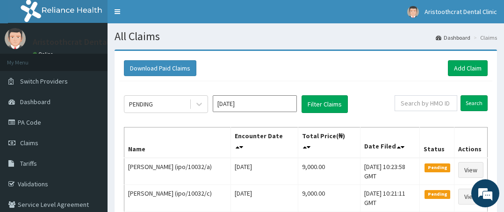  Describe the element at coordinates (29, 143) in the screenshot. I see `span: Claims` at that location.